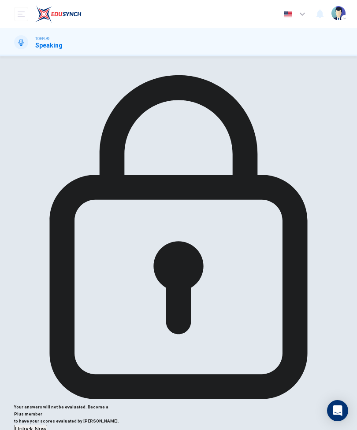  I want to click on div: Open Intercom Messenger, so click(337, 411).